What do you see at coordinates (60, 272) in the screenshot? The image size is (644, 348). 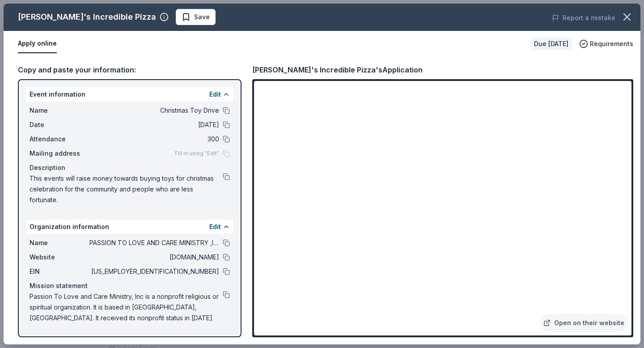 I see `span: EIN` at bounding box center [60, 272].